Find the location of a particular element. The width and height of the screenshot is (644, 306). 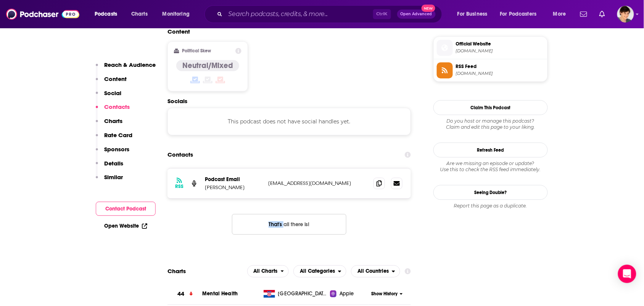

button: Open AdvancedNew is located at coordinates (416, 14).